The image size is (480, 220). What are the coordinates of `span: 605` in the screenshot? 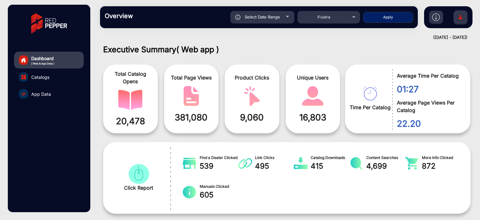 It's located at (219, 195).